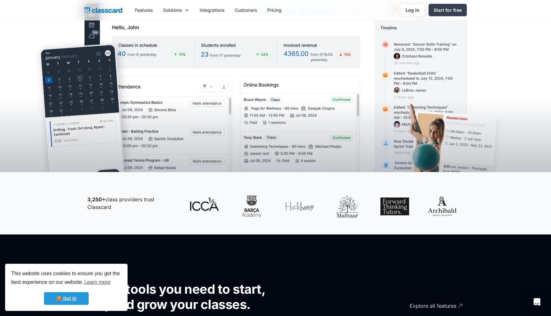  I want to click on div: cookieconsent, so click(66, 287).